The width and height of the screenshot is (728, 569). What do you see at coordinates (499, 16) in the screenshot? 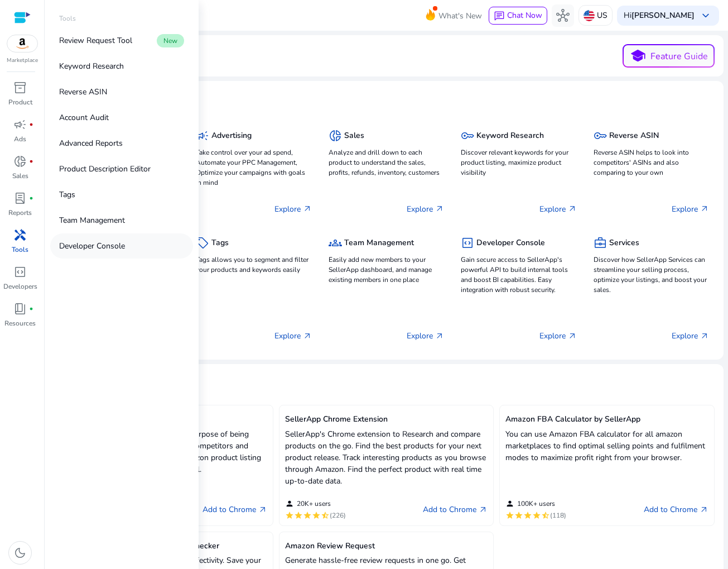
I see `span: chat` at bounding box center [499, 16].